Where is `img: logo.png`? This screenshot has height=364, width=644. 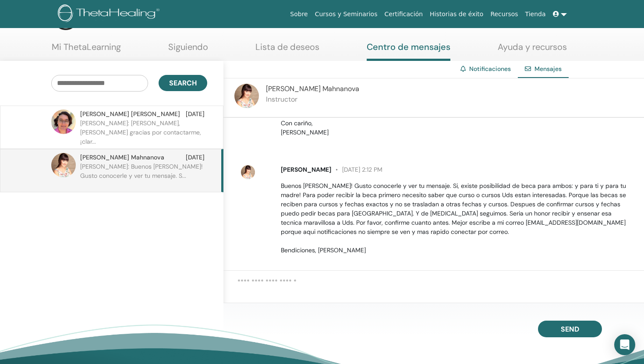 img: logo.png is located at coordinates (110, 14).